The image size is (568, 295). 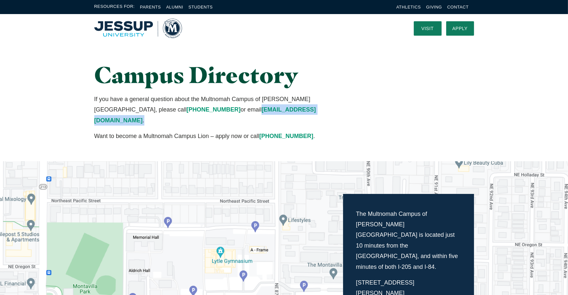 What do you see at coordinates (138, 28) in the screenshot?
I see `img: Multnomah University Logo` at bounding box center [138, 28].